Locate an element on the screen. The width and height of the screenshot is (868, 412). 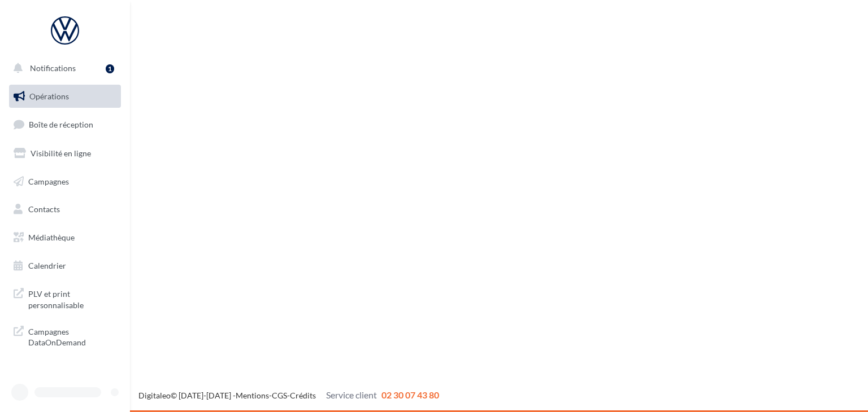
a: Crédits is located at coordinates (303, 395).